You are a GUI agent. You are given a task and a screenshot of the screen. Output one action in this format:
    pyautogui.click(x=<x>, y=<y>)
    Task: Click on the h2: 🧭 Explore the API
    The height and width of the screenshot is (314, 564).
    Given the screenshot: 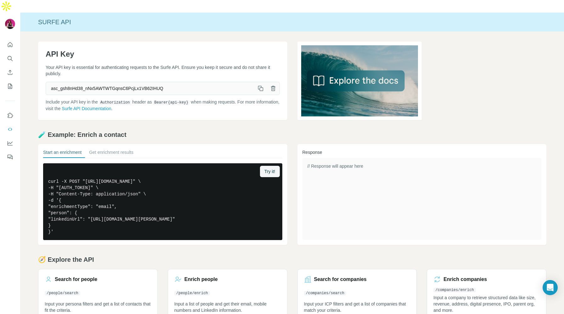 What is the action you would take?
    pyautogui.click(x=292, y=260)
    